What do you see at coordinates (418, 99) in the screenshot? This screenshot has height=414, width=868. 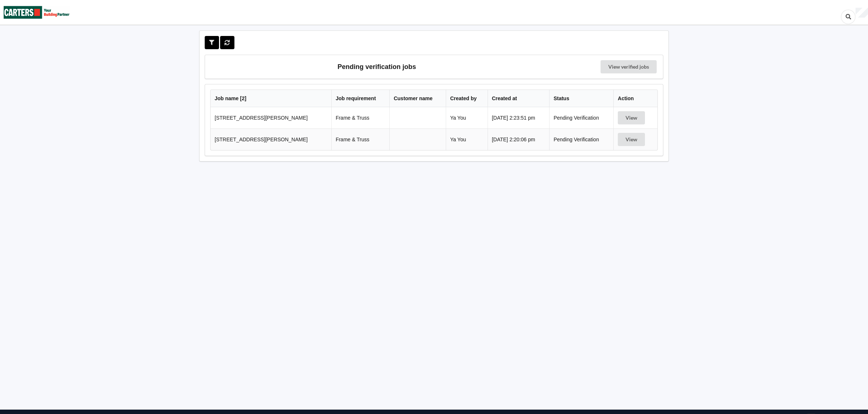 I see `th: Customer name` at bounding box center [418, 99].